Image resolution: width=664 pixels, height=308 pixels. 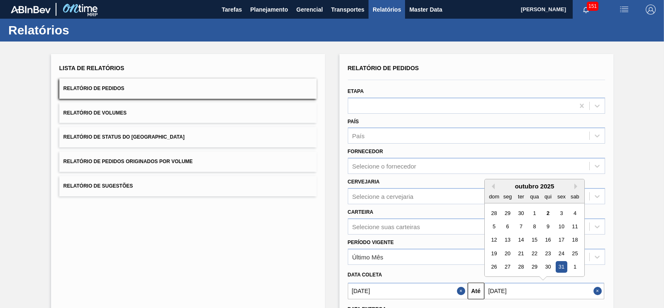 What do you see at coordinates (534, 186) in the screenshot?
I see `div: outubro 2025` at bounding box center [534, 186].